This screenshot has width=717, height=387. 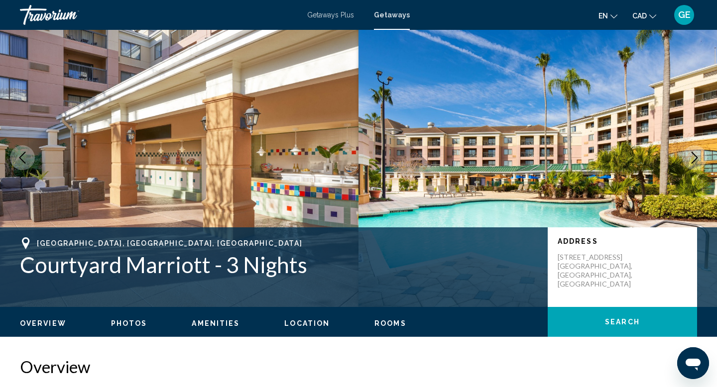 I want to click on p: Address, so click(x=622, y=241).